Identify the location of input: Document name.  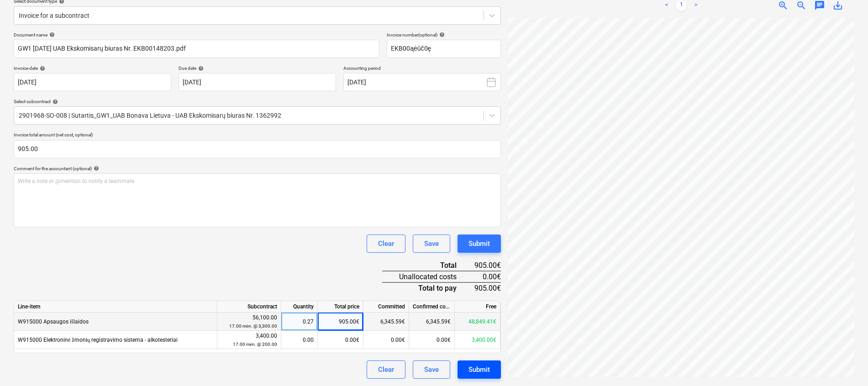
(196, 49).